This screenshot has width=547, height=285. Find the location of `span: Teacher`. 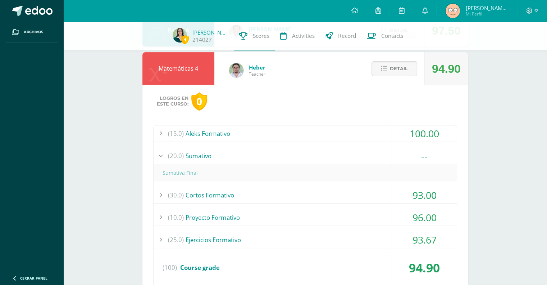

span: Teacher is located at coordinates (257, 74).